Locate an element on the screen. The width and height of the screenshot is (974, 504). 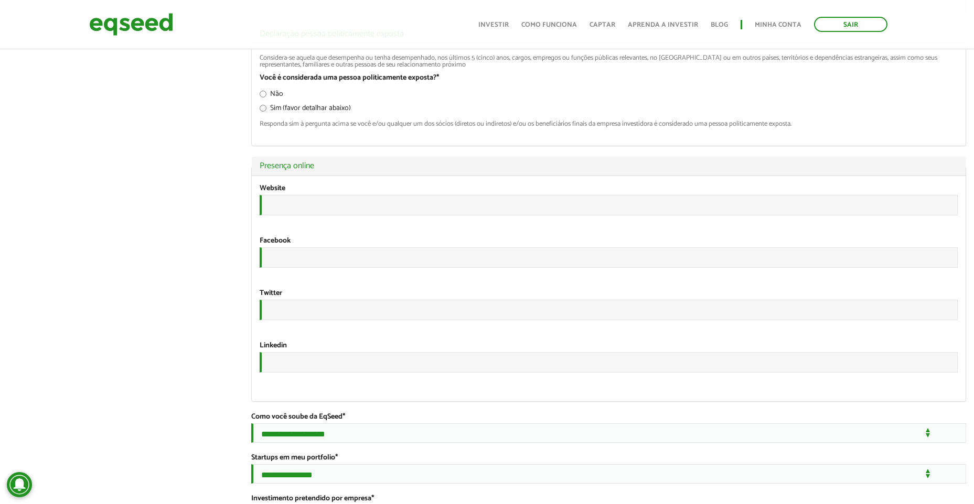
label: Como você soube da EqSeed is located at coordinates (298, 417).